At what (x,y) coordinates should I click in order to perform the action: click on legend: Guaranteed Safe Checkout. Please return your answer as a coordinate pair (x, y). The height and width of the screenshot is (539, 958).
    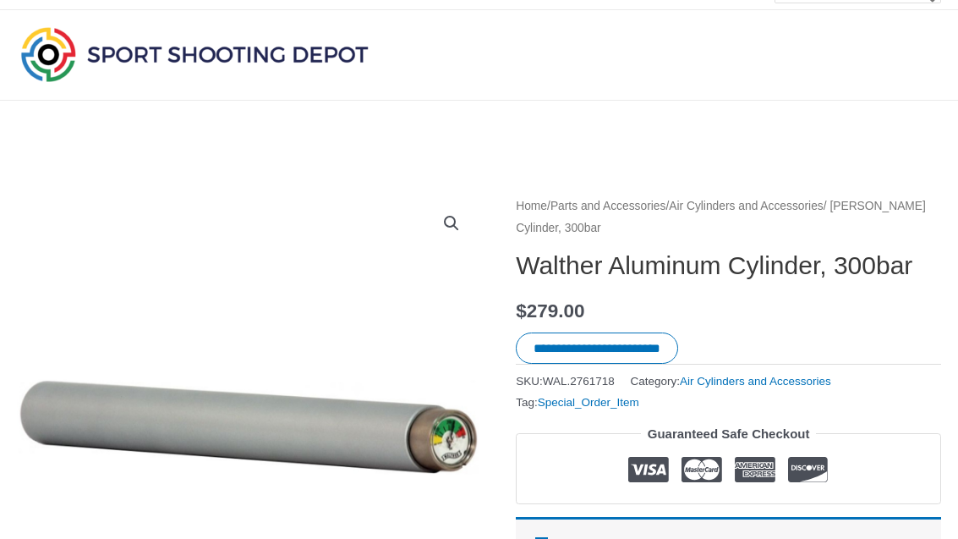
    Looking at the image, I should click on (729, 434).